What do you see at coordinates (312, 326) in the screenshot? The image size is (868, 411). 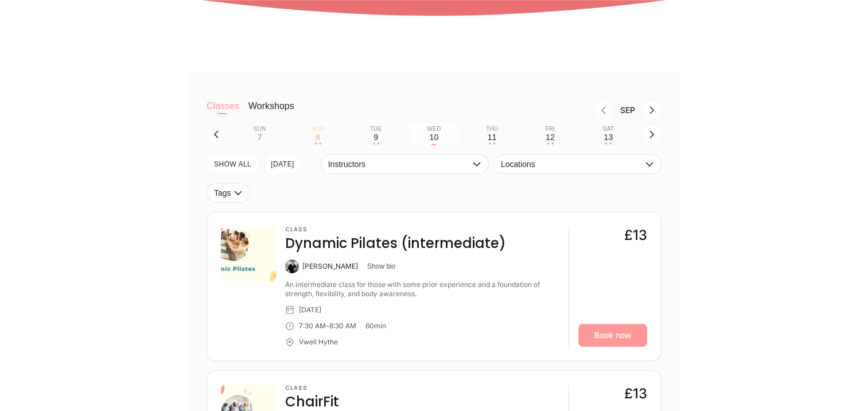 I see `div: 7:30 AM` at bounding box center [312, 326].